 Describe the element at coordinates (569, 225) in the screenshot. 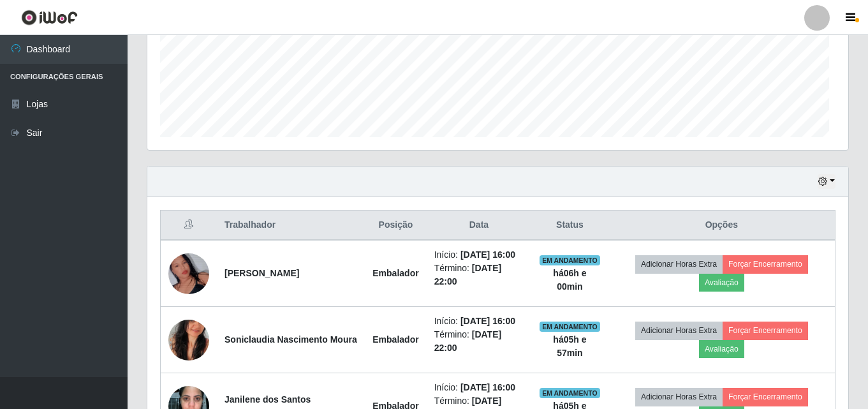

I see `th: Status` at that location.